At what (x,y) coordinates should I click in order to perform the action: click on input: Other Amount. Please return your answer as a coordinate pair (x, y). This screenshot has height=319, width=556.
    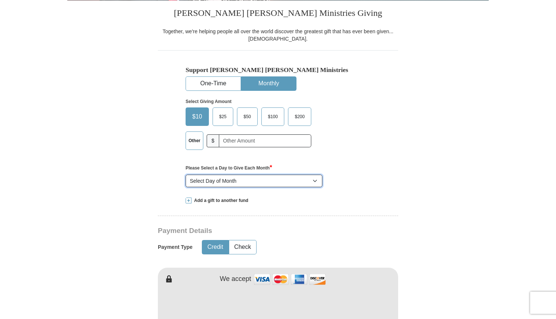
    Looking at the image, I should click on (265, 141).